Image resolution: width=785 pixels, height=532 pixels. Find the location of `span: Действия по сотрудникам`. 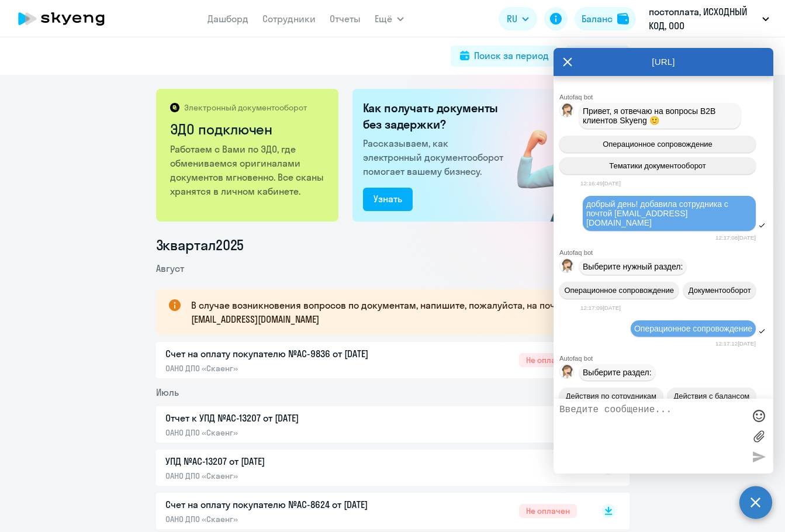

span: Действия по сотрудникам is located at coordinates (610, 395).